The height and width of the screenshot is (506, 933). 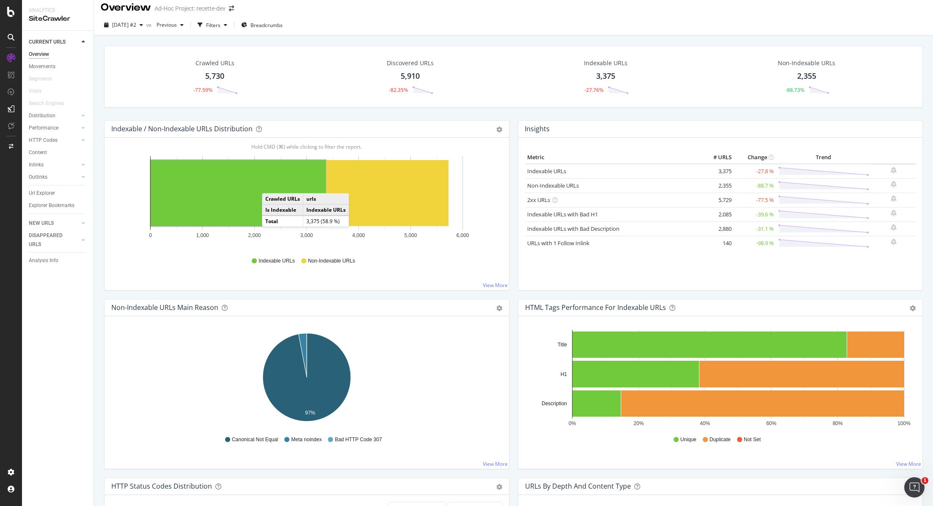 What do you see at coordinates (254, 235) in the screenshot?
I see `text: 2,000` at bounding box center [254, 235].